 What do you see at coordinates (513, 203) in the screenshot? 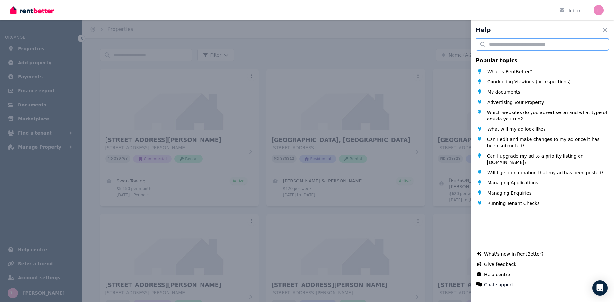
I see `span: Running Tenant Checks` at bounding box center [513, 203].